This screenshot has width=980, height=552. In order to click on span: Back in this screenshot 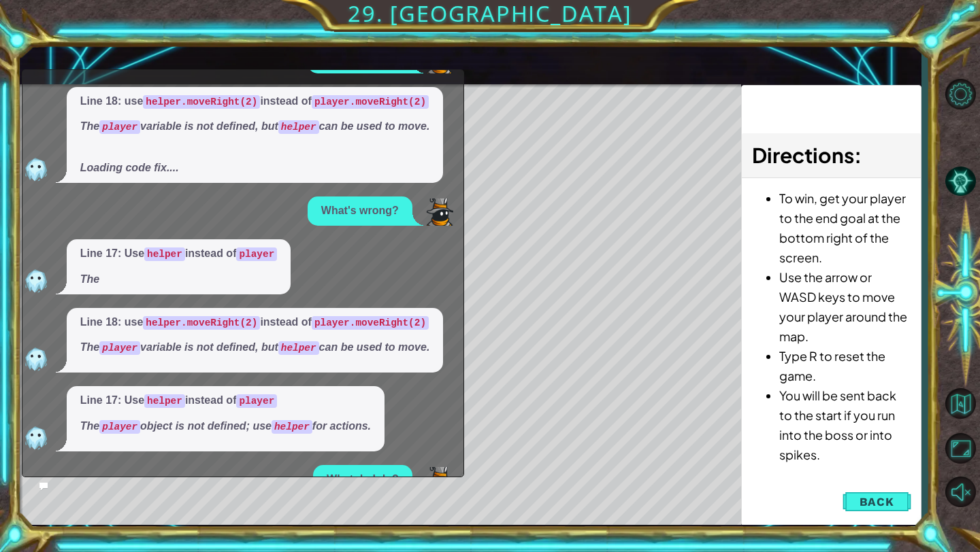, I will do `click(876, 502)`.